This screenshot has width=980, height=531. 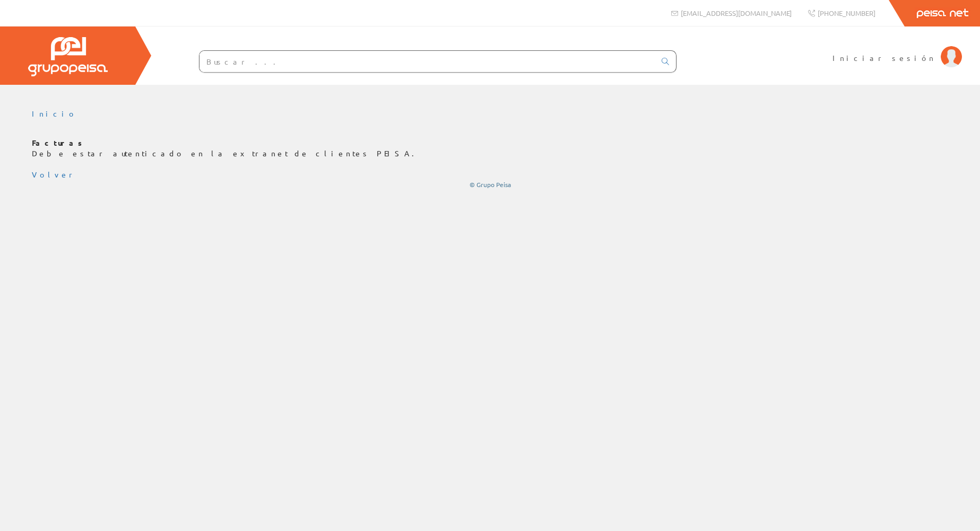 What do you see at coordinates (54, 114) in the screenshot?
I see `a: Inicio` at bounding box center [54, 114].